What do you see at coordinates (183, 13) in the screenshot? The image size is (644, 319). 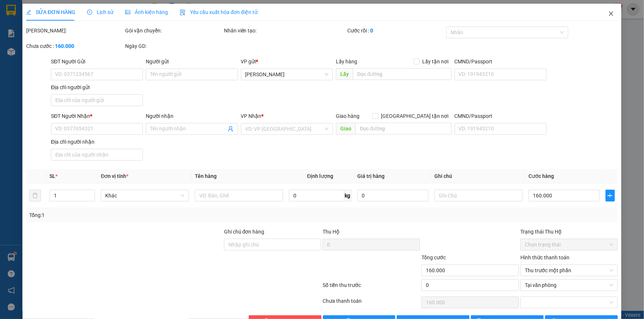 I see `img: icon` at bounding box center [183, 13].